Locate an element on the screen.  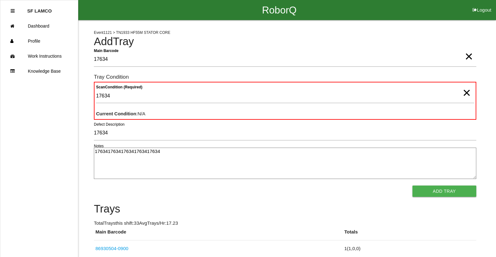
div: Close is located at coordinates (13, 11).